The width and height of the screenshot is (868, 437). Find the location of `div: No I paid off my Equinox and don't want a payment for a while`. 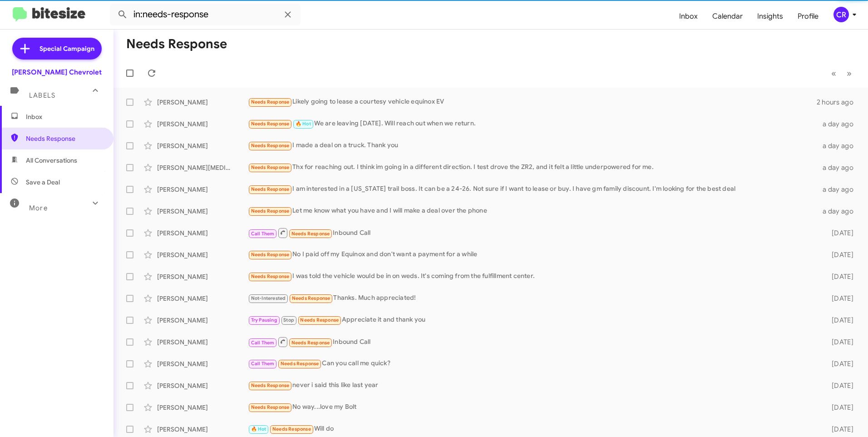

div: No I paid off my Equinox and don't want a payment for a while is located at coordinates (533, 254).